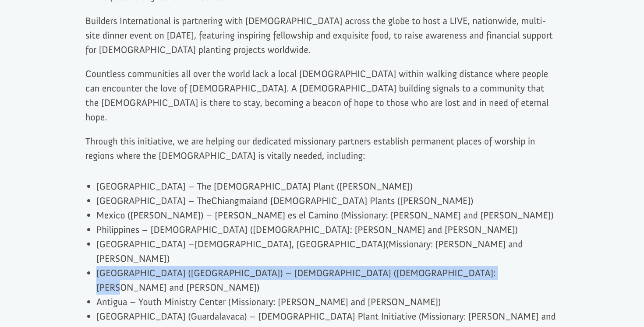 The width and height of the screenshot is (644, 327). What do you see at coordinates (46, 30) in the screenshot?
I see `strong: Children's Initiatives` at bounding box center [46, 30].